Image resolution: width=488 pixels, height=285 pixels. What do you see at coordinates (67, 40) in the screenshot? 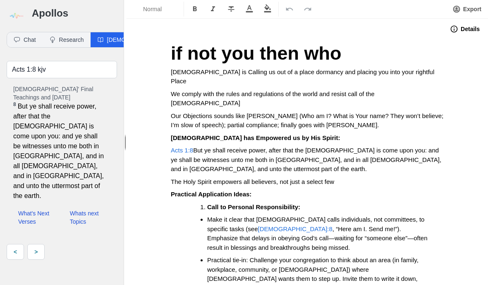
I see `button: Research` at bounding box center [67, 40].